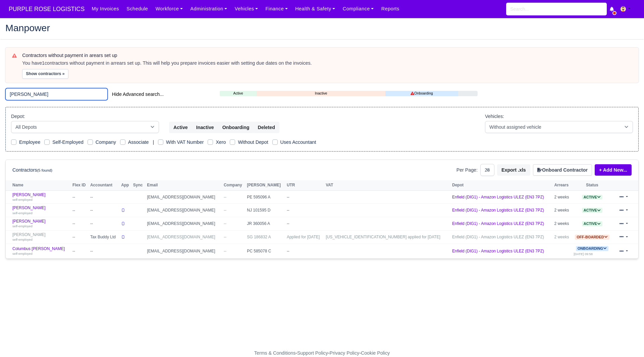  Describe the element at coordinates (275, 353) in the screenshot. I see `a: Terms & Conditions` at that location.